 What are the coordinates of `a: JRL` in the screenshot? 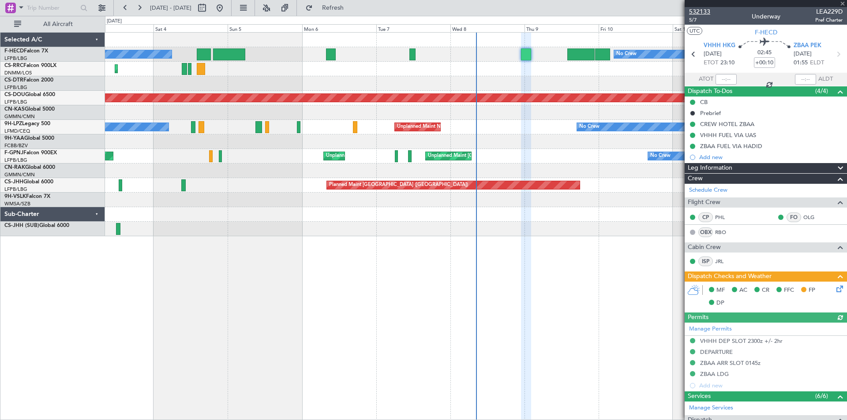 It's located at (725, 262).